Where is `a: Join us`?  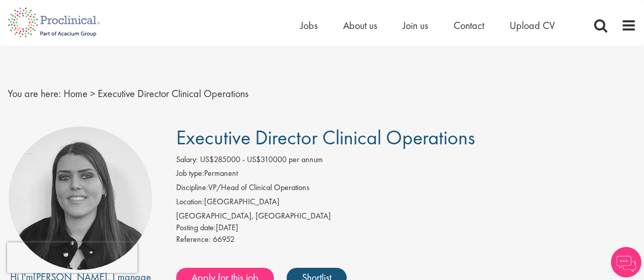
a: Join us is located at coordinates (415, 25).